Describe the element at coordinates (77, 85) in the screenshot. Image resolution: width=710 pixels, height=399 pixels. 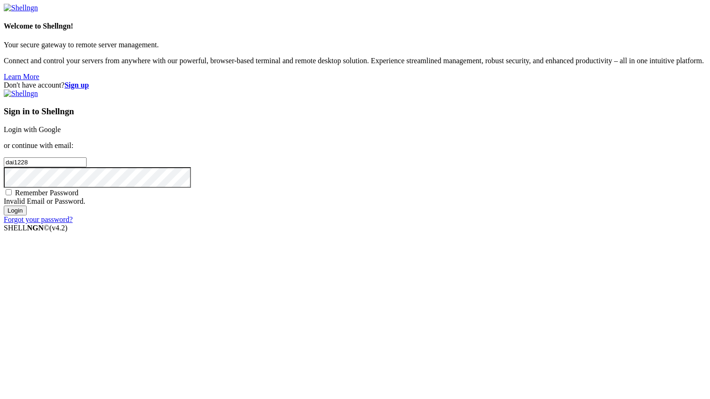
I see `strong: Sign up` at that location.